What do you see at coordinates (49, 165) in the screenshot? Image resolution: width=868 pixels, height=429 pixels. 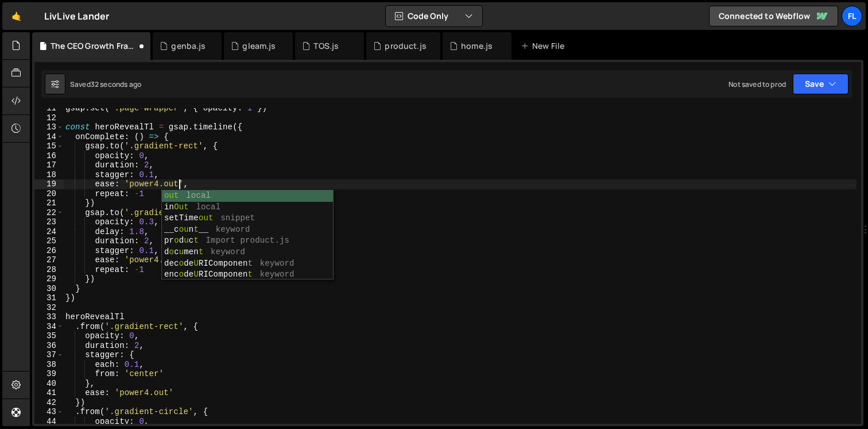 I see `div: 17` at bounding box center [49, 165].